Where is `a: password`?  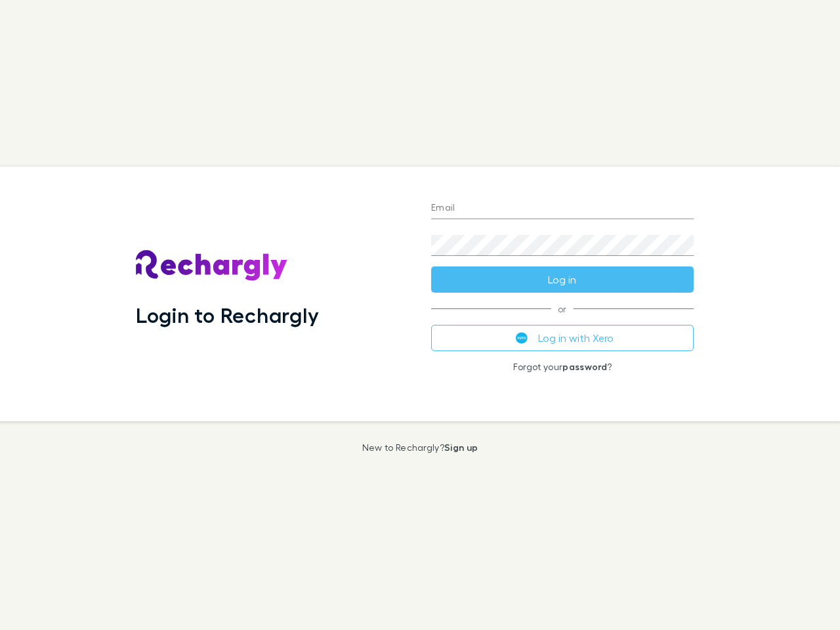 a: password is located at coordinates (585, 366).